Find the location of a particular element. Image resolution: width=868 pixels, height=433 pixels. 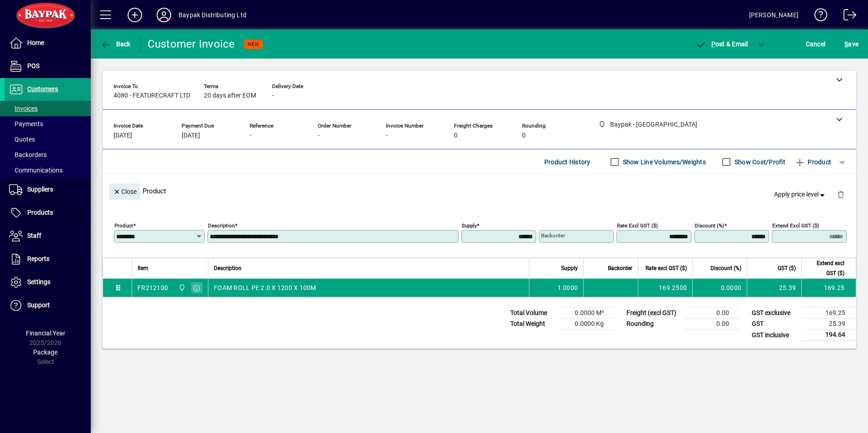

span: Cancel is located at coordinates (816, 44).